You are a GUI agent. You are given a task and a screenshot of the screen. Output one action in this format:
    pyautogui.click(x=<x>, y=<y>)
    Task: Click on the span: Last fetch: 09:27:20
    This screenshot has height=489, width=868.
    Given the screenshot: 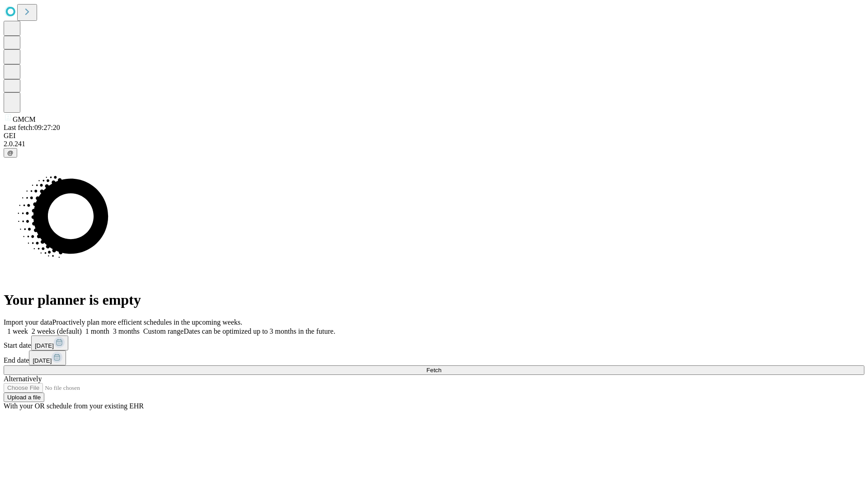 What is the action you would take?
    pyautogui.click(x=31, y=127)
    